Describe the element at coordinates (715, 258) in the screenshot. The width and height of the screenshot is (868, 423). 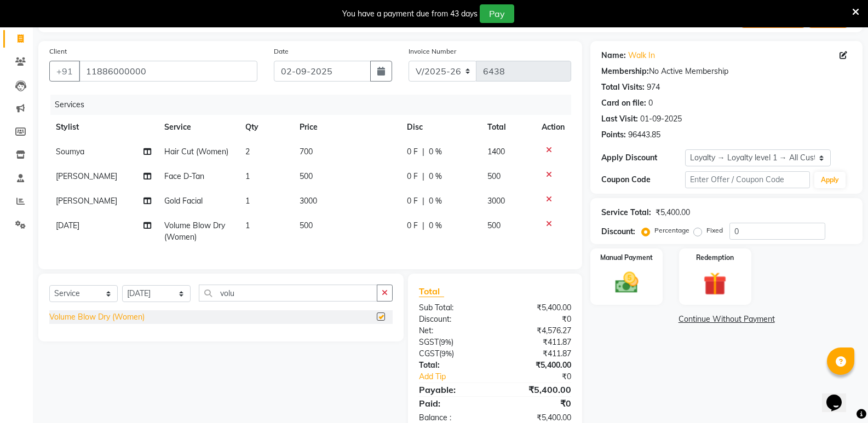
I see `label: Redemption` at that location.